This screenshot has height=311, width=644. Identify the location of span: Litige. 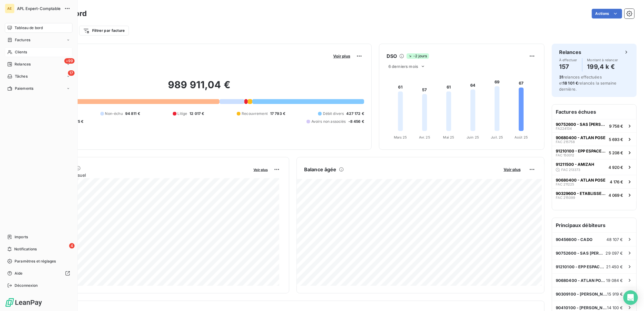
(183, 114).